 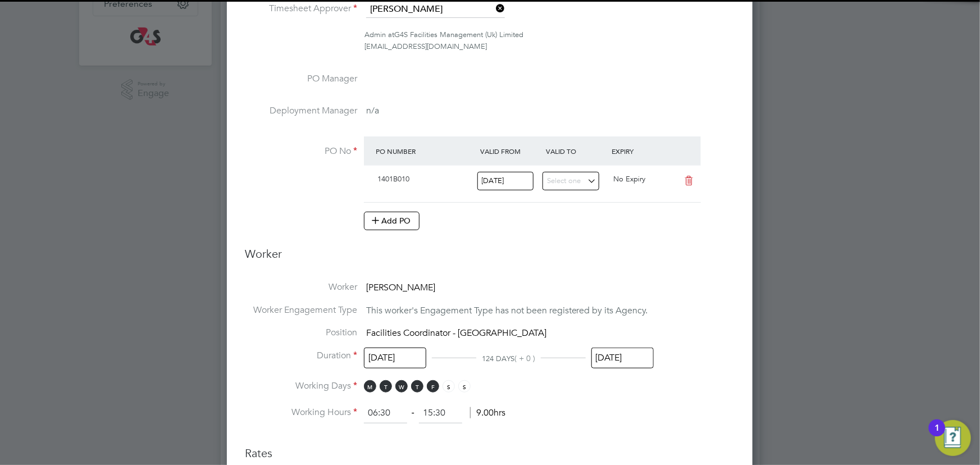 What do you see at coordinates (301, 356) in the screenshot?
I see `label: Duration` at bounding box center [301, 356].